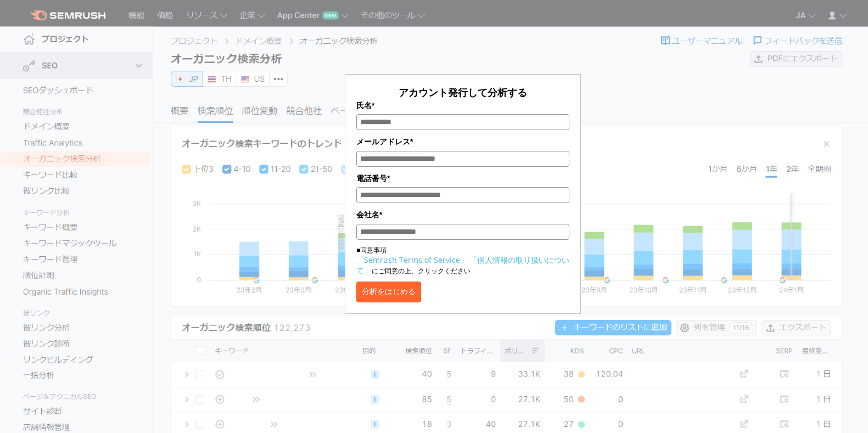 The width and height of the screenshot is (868, 433). What do you see at coordinates (463, 141) in the screenshot?
I see `label: メールアドレス*` at bounding box center [463, 141].